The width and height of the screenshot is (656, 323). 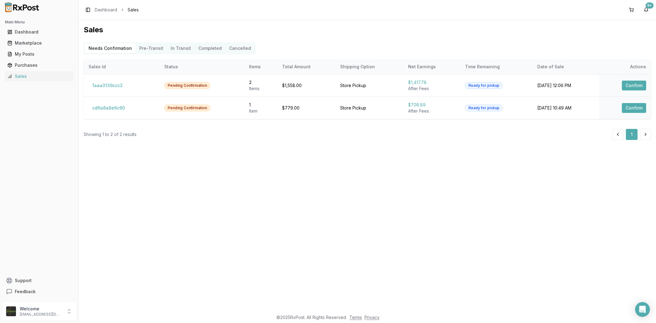 What do you see at coordinates (122, 67) in the screenshot?
I see `th: Sales Id` at bounding box center [122, 67].